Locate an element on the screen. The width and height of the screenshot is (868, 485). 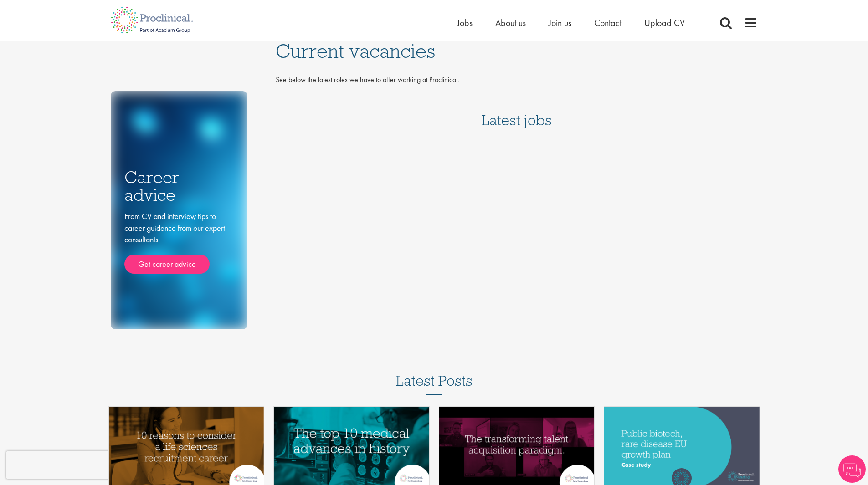
img: Chatbot is located at coordinates (852, 469).